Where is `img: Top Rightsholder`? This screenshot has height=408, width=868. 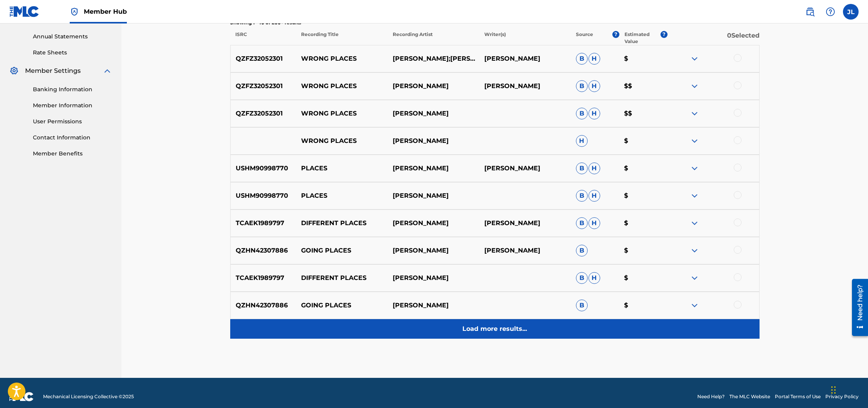 img: Top Rightsholder is located at coordinates (74, 11).